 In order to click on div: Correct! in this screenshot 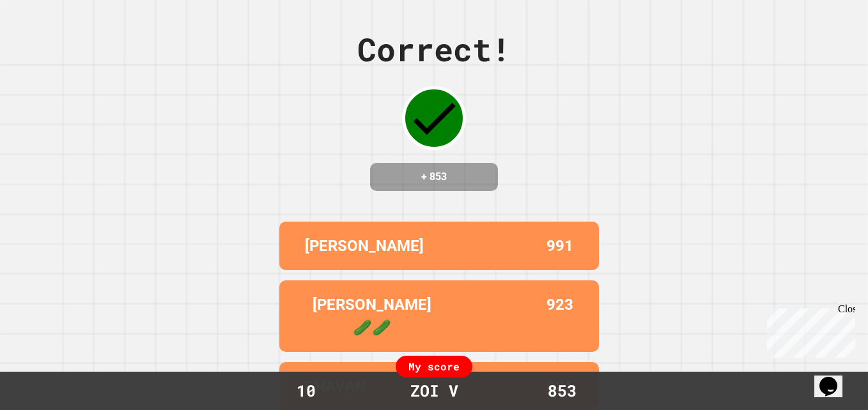, I will do `click(434, 49)`.